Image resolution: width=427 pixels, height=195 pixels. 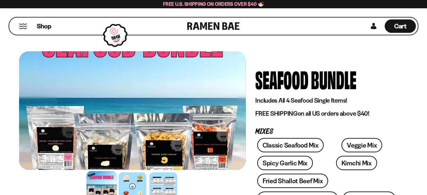 What do you see at coordinates (400, 26) in the screenshot?
I see `div: Cart` at bounding box center [400, 26].